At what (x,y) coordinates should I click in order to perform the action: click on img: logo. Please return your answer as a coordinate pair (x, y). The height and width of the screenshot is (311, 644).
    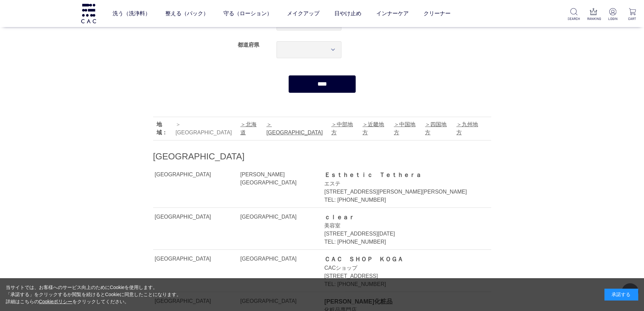
    Looking at the image, I should click on (89, 13).